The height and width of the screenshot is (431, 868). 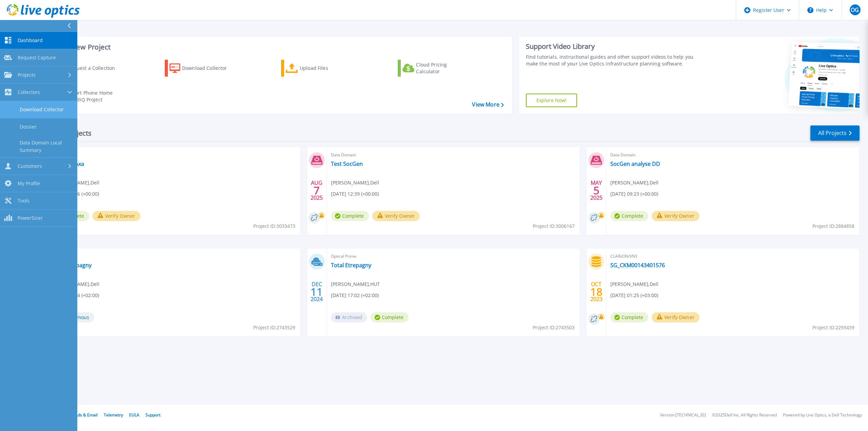 What do you see at coordinates (316, 292) in the screenshot?
I see `span: 11` at bounding box center [316, 292].